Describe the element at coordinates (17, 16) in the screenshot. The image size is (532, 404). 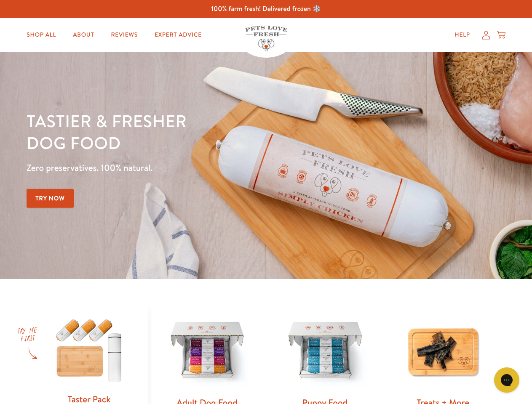
I see `button: Gorgias live chat` at that location.